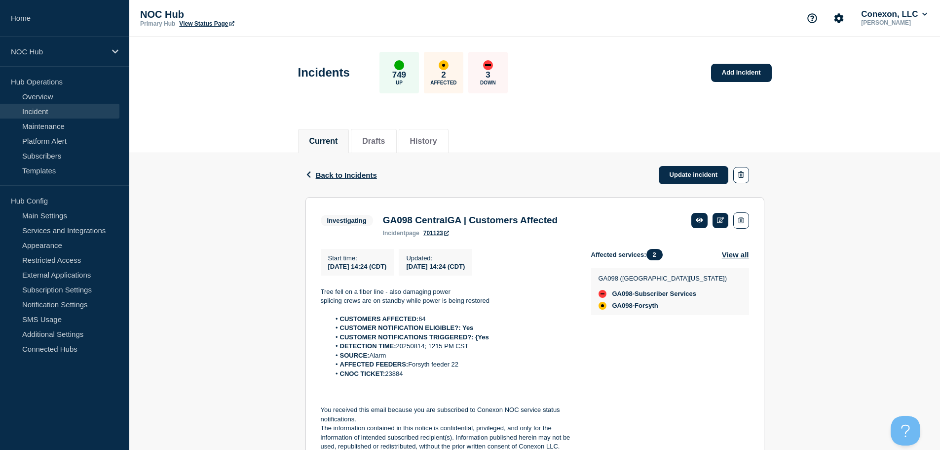  Describe the element at coordinates (394, 233) in the screenshot. I see `span: incident` at that location.